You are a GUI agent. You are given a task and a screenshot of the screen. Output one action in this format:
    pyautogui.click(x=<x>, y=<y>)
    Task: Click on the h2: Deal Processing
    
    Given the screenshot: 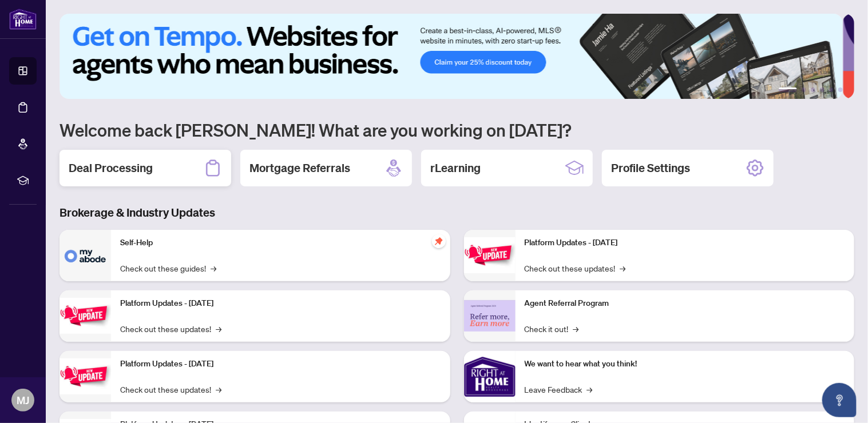 What is the action you would take?
    pyautogui.click(x=110, y=168)
    